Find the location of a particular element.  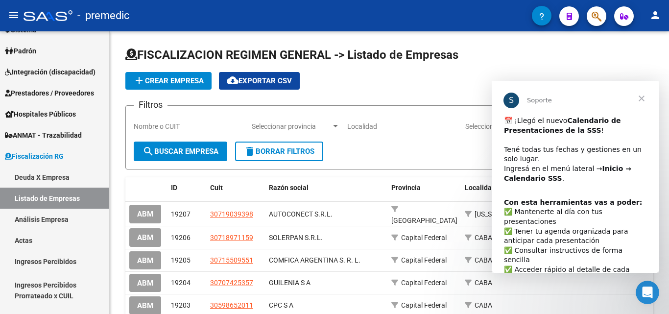

h3: Filtros is located at coordinates (150, 105).